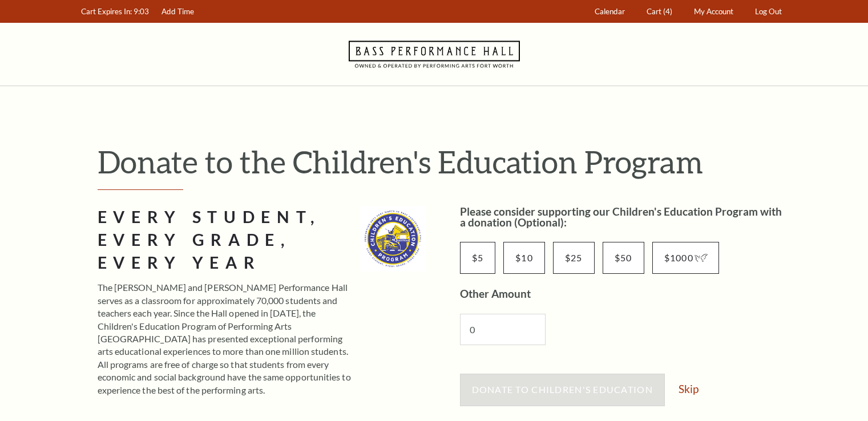  Describe the element at coordinates (609, 11) in the screenshot. I see `span: Calendar` at that location.